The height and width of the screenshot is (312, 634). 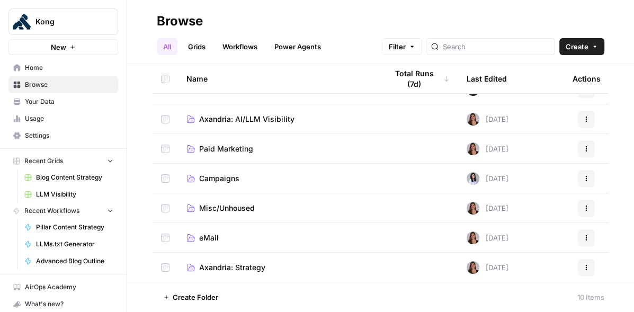 What do you see at coordinates (180, 21) in the screenshot?
I see `div: Browse` at bounding box center [180, 21].